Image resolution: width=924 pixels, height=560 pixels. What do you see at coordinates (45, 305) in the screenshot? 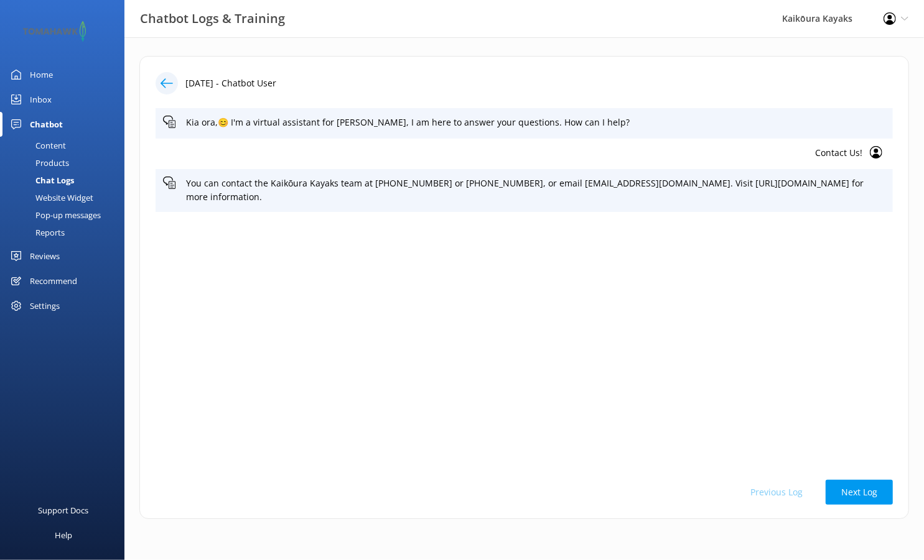
I see `div: Settings` at bounding box center [45, 305].